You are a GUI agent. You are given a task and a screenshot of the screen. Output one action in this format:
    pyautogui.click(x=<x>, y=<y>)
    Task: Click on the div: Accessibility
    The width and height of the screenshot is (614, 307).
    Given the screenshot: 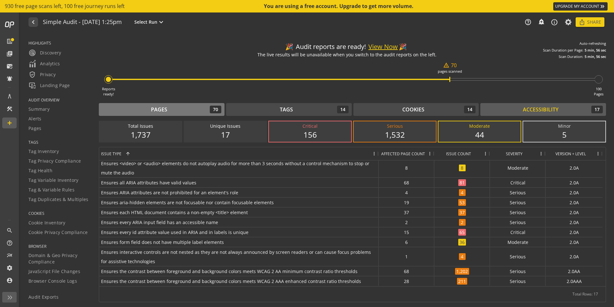 What is the action you would take?
    pyautogui.click(x=540, y=109)
    